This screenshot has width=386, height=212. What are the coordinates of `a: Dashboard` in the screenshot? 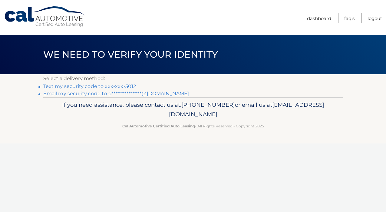 It's located at (319, 18).